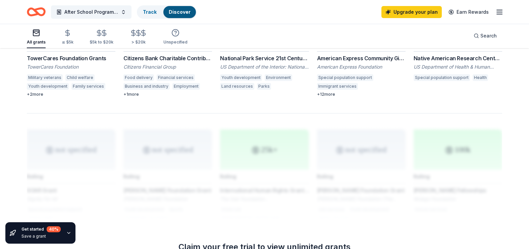  I want to click on div: Land resources, so click(237, 86).